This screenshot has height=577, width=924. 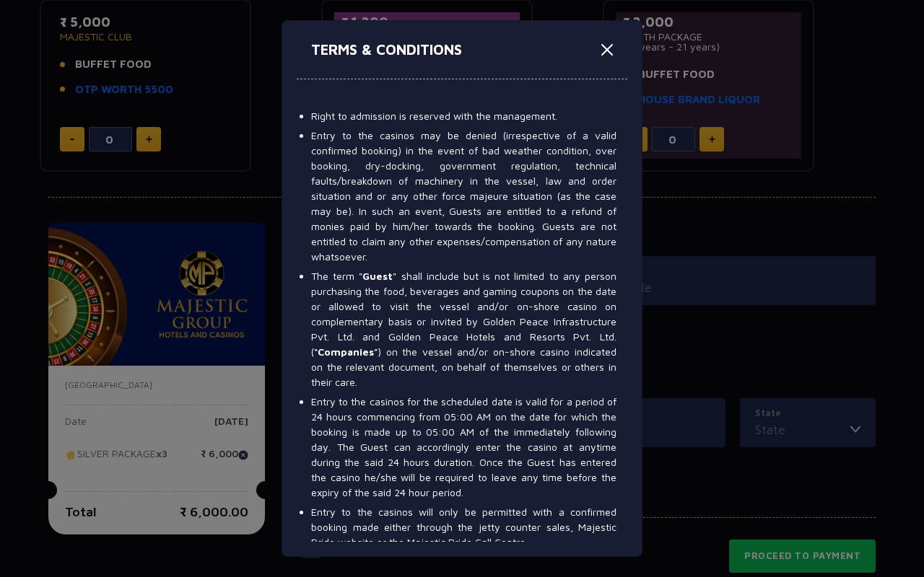 What do you see at coordinates (463, 329) in the screenshot?
I see `li: The term " " shall include but is not limited to any person purchasing the food, beverages and ga...` at bounding box center [463, 329].